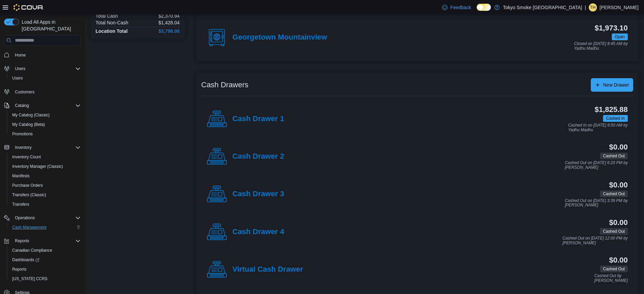 The image size is (644, 294). Describe the element at coordinates (32, 250) in the screenshot. I see `a: Canadian Compliance` at that location.